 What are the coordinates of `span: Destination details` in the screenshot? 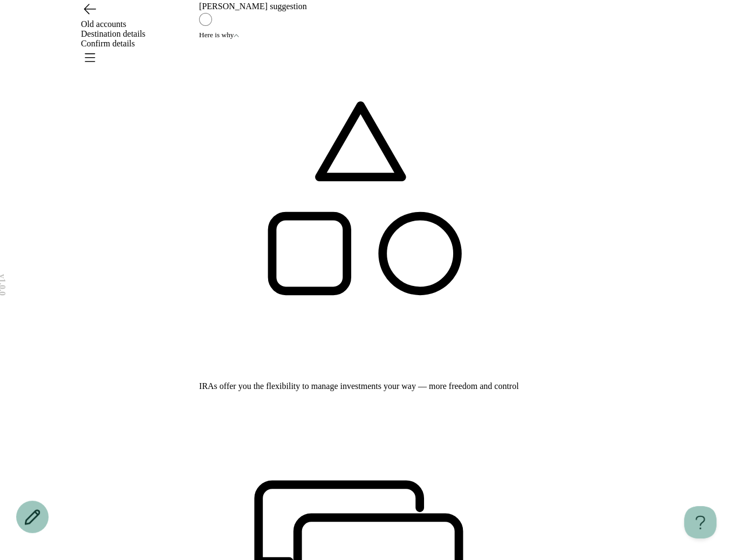 It's located at (113, 33).